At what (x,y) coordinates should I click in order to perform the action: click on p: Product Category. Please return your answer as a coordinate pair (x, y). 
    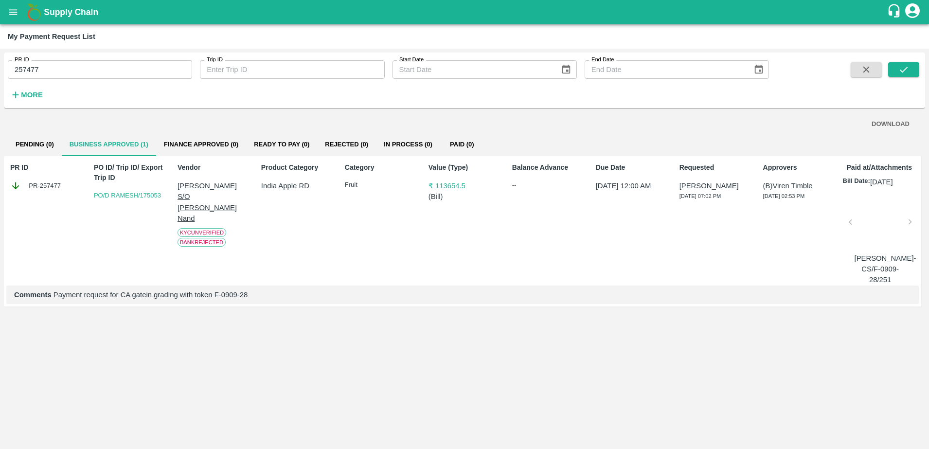
    Looking at the image, I should click on (297, 167).